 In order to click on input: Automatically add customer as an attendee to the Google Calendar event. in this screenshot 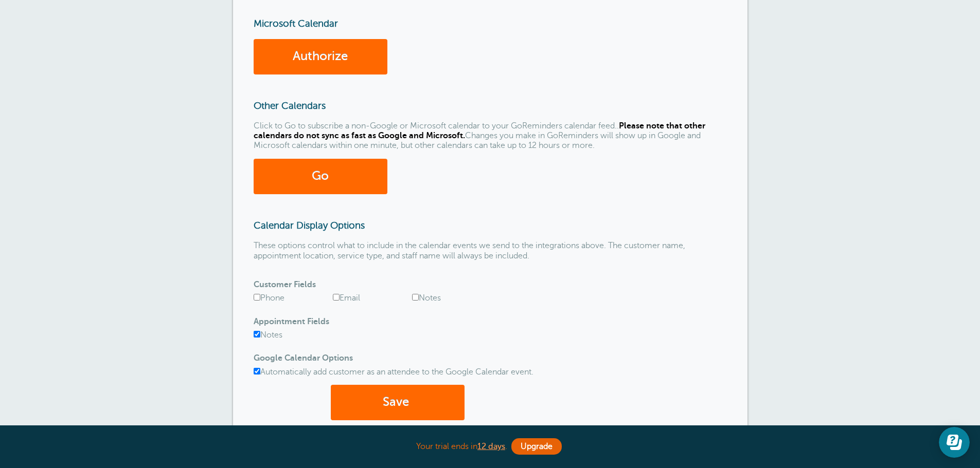, I will do `click(257, 371)`.